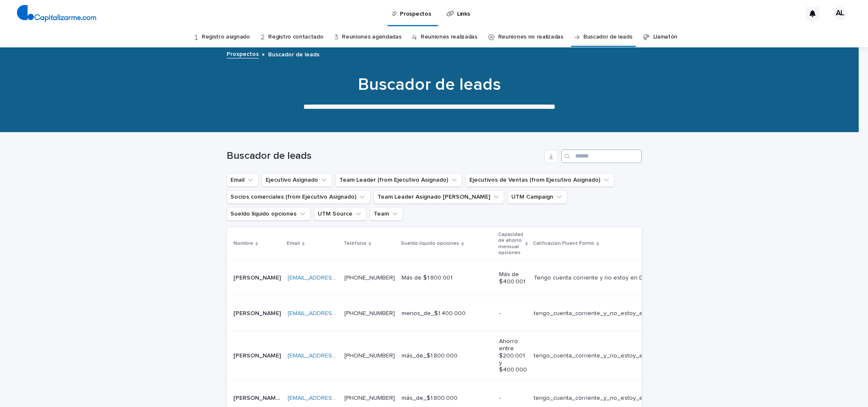 The width and height of the screenshot is (868, 407). Describe the element at coordinates (597, 277) in the screenshot. I see `p: Tengo cuenta corriente y no estoy en DICOM` at that location.